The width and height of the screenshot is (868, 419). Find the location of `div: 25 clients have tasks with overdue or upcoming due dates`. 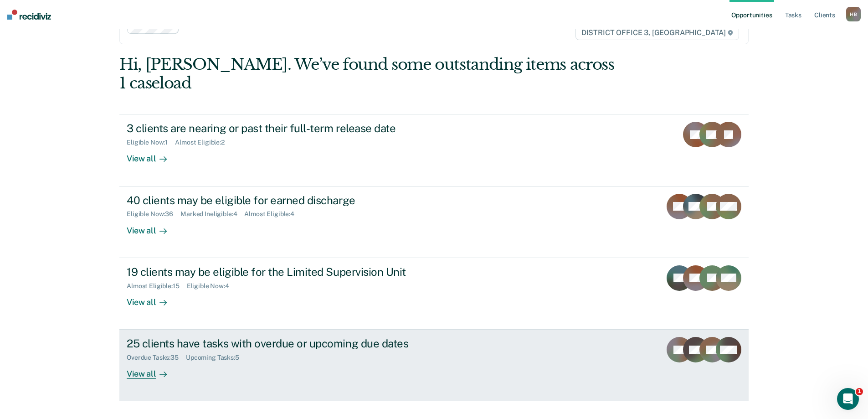

div: 25 clients have tasks with overdue or upcoming due dates is located at coordinates (287, 343).